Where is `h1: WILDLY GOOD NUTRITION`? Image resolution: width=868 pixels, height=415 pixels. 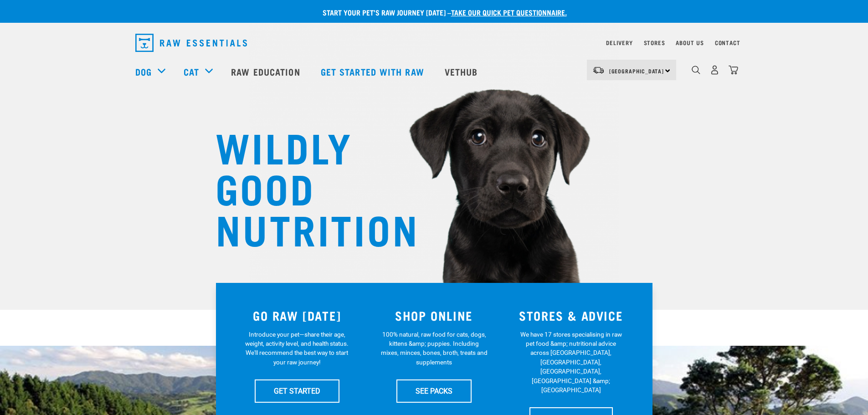
h1: WILDLY GOOD NUTRITION is located at coordinates (307, 187).